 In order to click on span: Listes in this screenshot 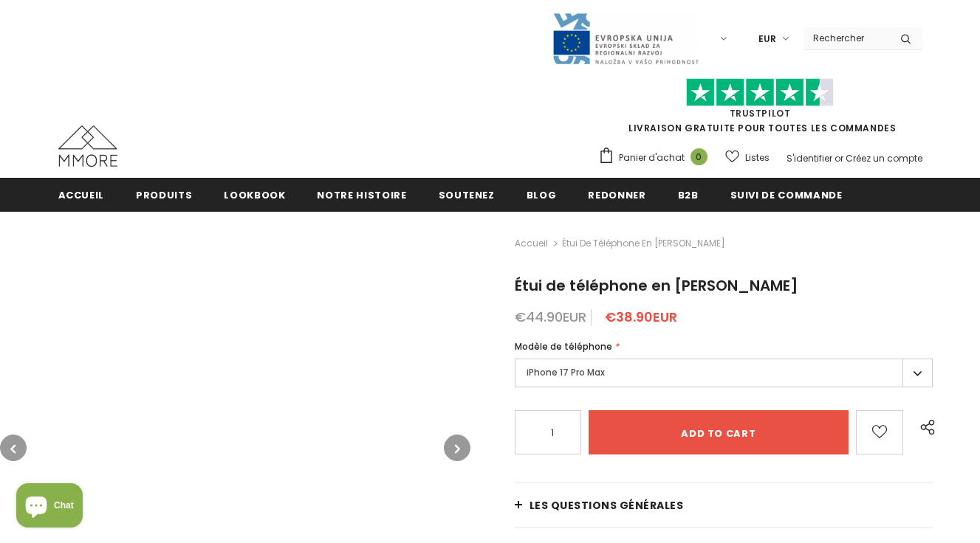, I will do `click(757, 158)`.